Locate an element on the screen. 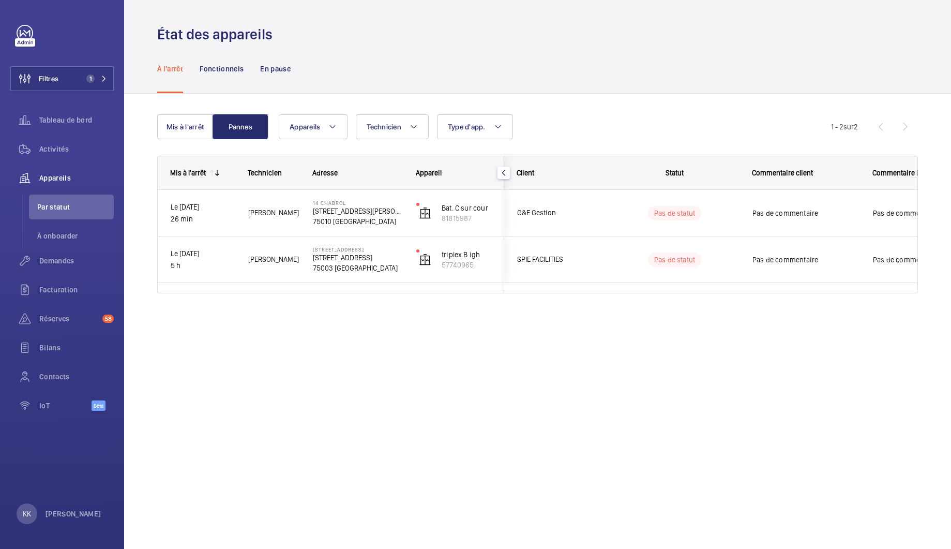 The image size is (951, 549). div: Mis à l'arrêt is located at coordinates (188, 173).